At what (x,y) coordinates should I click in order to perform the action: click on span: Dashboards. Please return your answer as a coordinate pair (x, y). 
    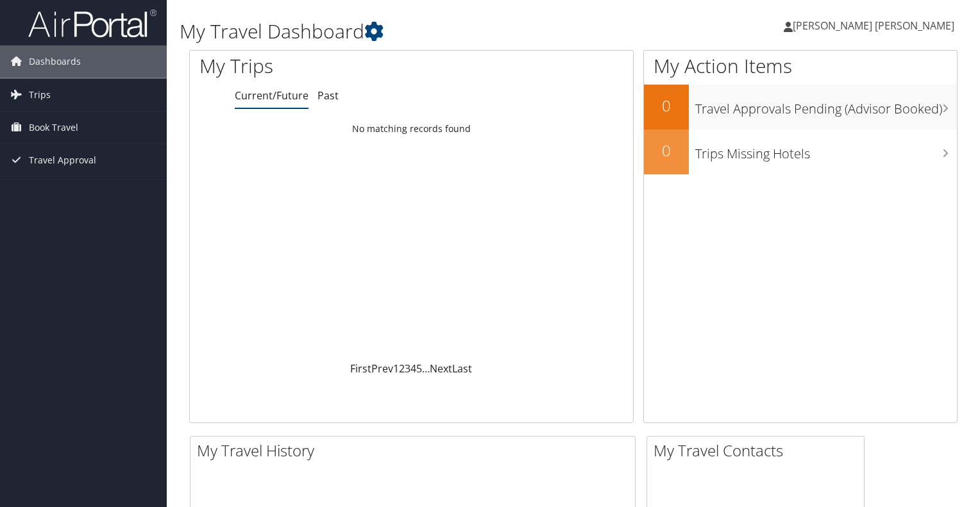
    Looking at the image, I should click on (54, 62).